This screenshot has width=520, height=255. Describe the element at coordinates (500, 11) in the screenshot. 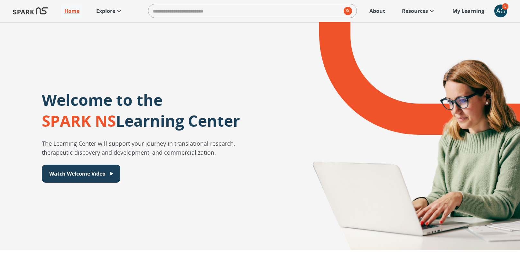

I see `div: AG` at that location.